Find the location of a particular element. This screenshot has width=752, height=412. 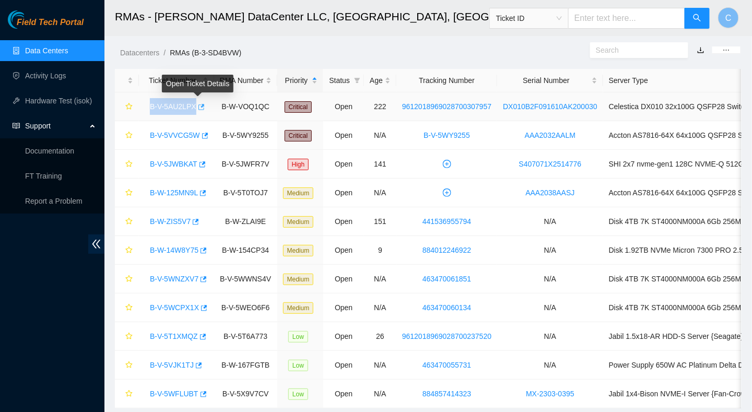

a: B-V-5WCPX1X is located at coordinates (174, 308).